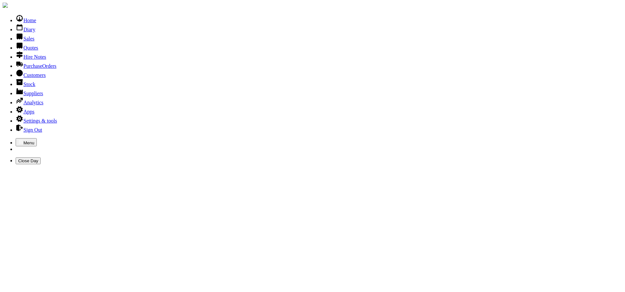 This screenshot has width=625, height=292. Describe the element at coordinates (5, 5) in the screenshot. I see `img: companylogo.jpg` at that location.